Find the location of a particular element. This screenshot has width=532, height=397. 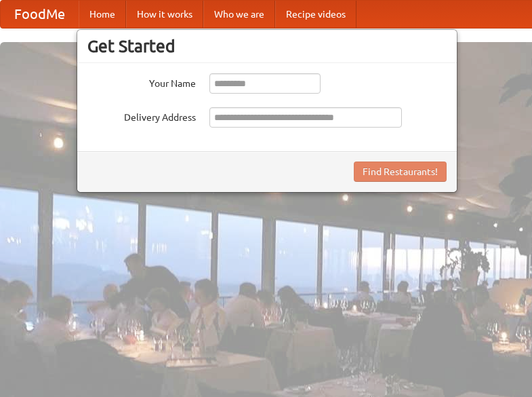

label: Delivery Address is located at coordinates (142, 115).